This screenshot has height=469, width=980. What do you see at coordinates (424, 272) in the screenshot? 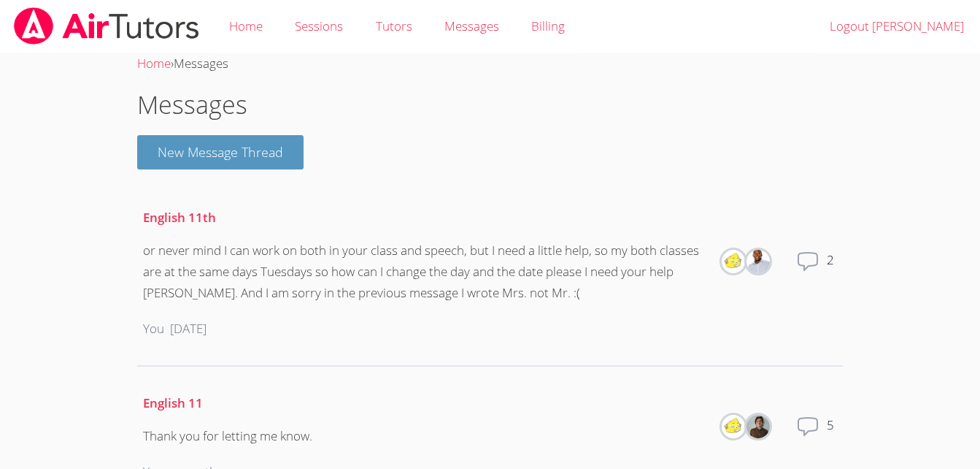
I see `div: or never mind I can work on both in your class and speech, but I need a little help, so my both c...` at bounding box center [424, 272].